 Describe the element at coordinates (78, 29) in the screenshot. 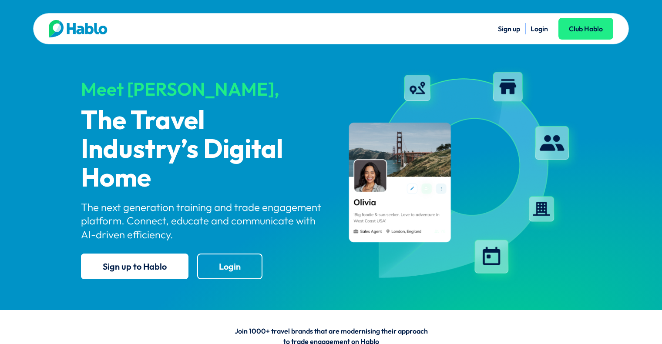

I see `img: Hablo logo main 2` at that location.